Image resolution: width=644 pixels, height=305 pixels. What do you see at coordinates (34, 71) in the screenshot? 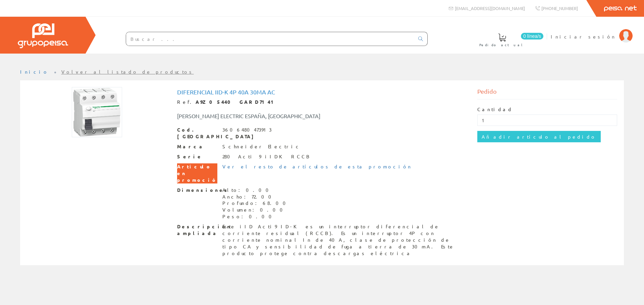
I see `a: Inicio` at bounding box center [34, 71].